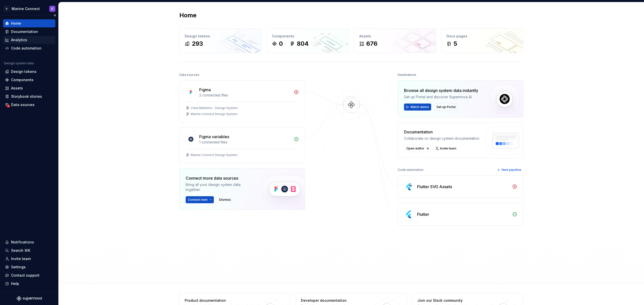  I want to click on a: Analytics, so click(29, 40).